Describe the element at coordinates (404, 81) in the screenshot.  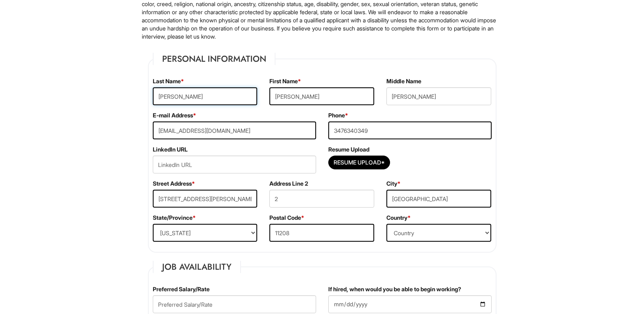
I see `label: Middle Name` at that location.